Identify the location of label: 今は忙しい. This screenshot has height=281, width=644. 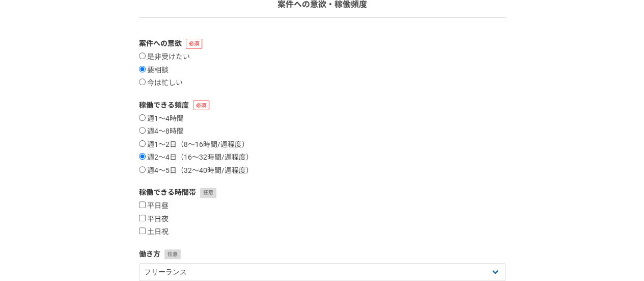
(161, 83).